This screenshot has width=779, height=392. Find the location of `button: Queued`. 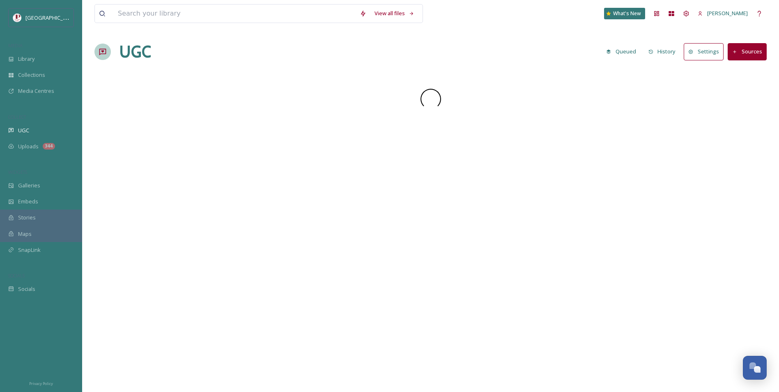

button: Queued is located at coordinates (621, 51).